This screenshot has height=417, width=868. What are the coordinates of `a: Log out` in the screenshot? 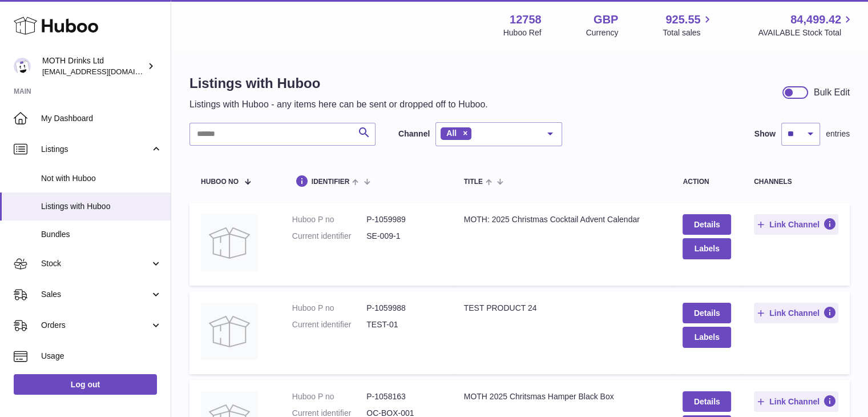 It's located at (85, 384).